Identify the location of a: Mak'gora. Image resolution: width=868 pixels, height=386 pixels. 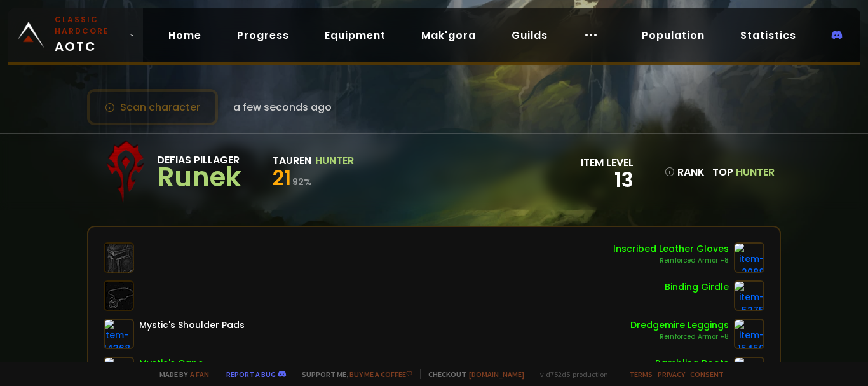
(449, 35).